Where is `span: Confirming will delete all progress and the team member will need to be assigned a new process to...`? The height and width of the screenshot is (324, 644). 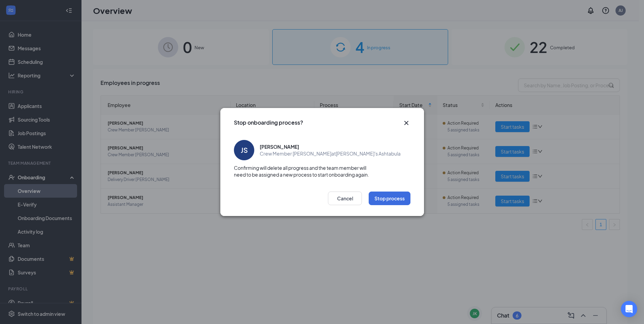
span: Confirming will delete all progress and the team member will need to be assigned a new process to... is located at coordinates (323, 171).